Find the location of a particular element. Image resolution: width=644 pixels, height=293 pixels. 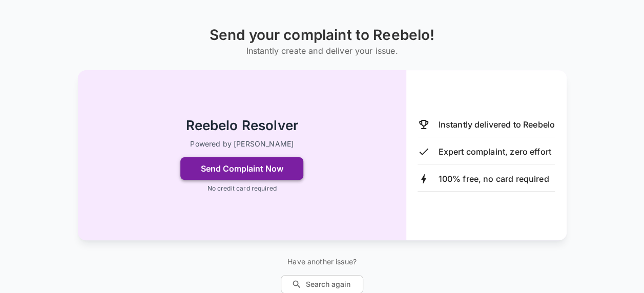

h1: Send your complaint to Reebelo! is located at coordinates (322, 35).